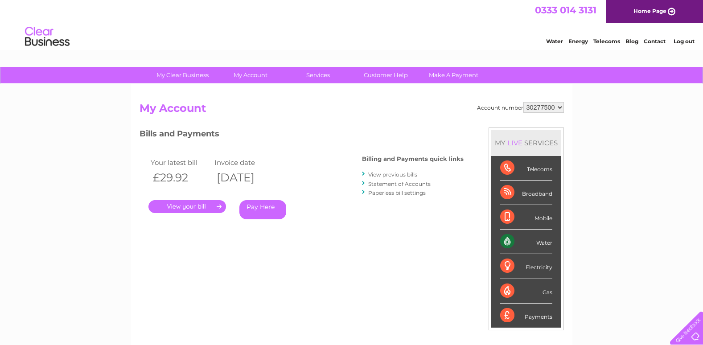 The width and height of the screenshot is (703, 345). What do you see at coordinates (318, 75) in the screenshot?
I see `a: Services` at bounding box center [318, 75].